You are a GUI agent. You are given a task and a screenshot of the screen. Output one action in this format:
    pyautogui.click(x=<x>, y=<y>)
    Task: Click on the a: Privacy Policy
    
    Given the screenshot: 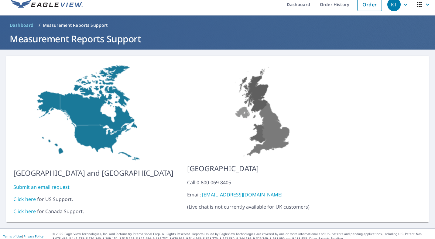 What is the action you would take?
    pyautogui.click(x=33, y=236)
    